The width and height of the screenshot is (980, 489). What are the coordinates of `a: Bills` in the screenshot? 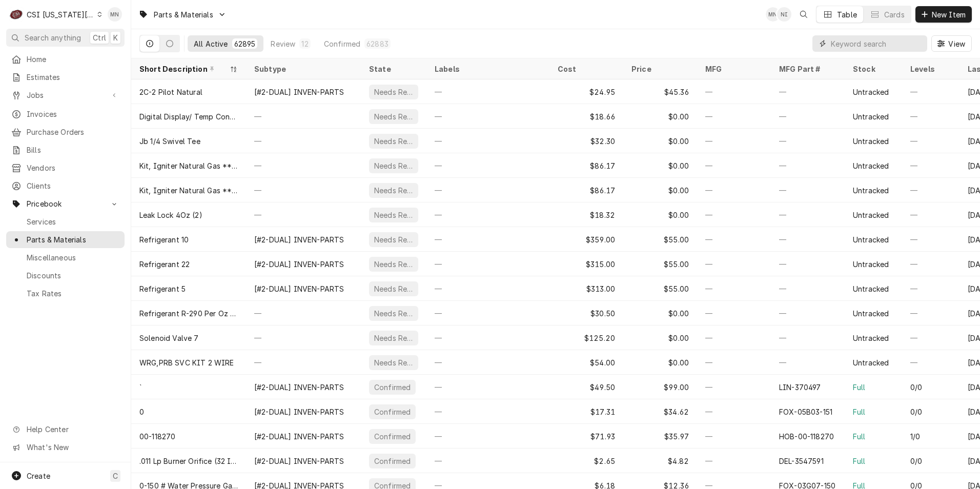 It's located at (65, 149).